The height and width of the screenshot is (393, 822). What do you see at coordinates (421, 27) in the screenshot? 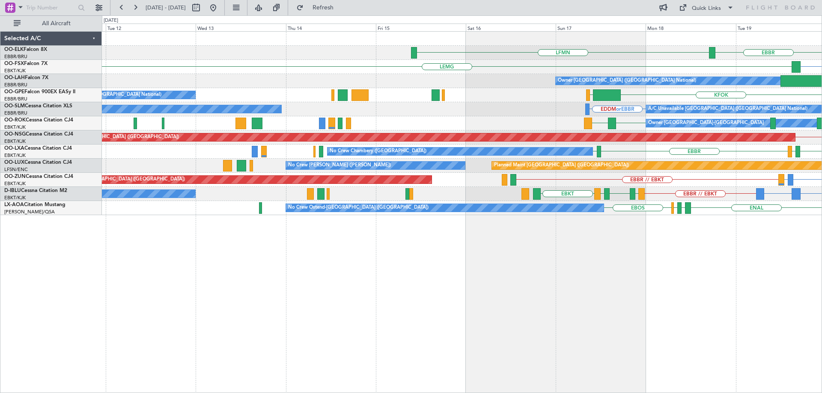
I see `div: Fri 15` at bounding box center [421, 27].